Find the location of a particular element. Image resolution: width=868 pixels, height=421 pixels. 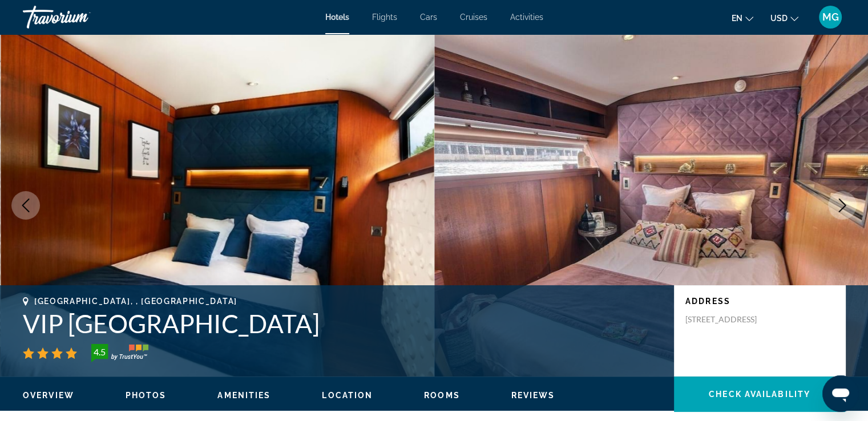

button: Overview is located at coordinates (48, 395).